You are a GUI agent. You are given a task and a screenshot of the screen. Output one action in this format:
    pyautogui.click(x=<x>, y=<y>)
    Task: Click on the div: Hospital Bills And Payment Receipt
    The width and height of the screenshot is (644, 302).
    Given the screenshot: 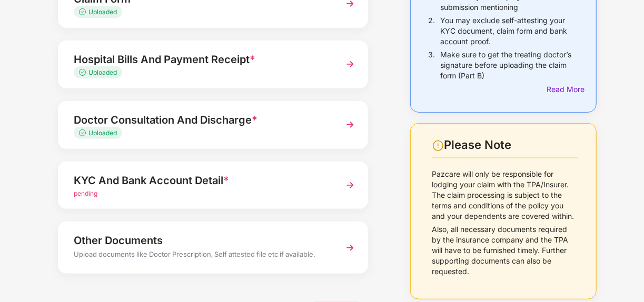 What is the action you would take?
    pyautogui.click(x=201, y=59)
    